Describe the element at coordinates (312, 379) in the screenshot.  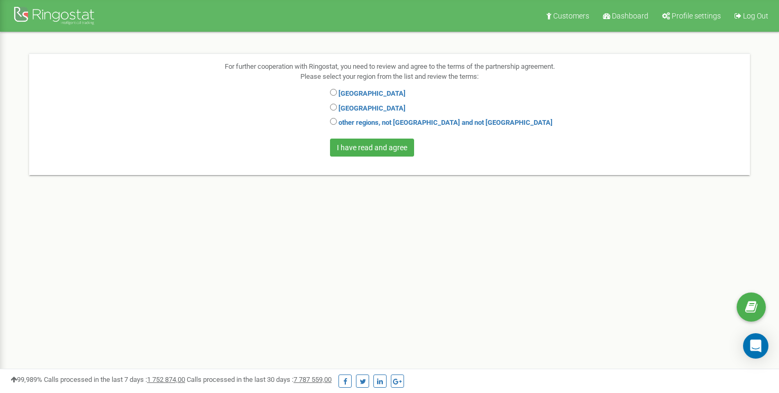
I see `u: 7 787 559,00` at that location.